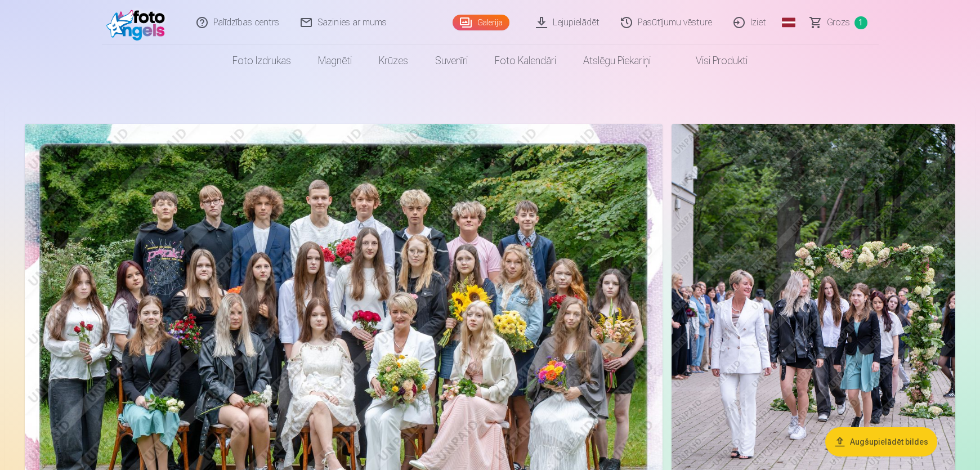 The width and height of the screenshot is (980, 470). I want to click on img: /fa3, so click(138, 23).